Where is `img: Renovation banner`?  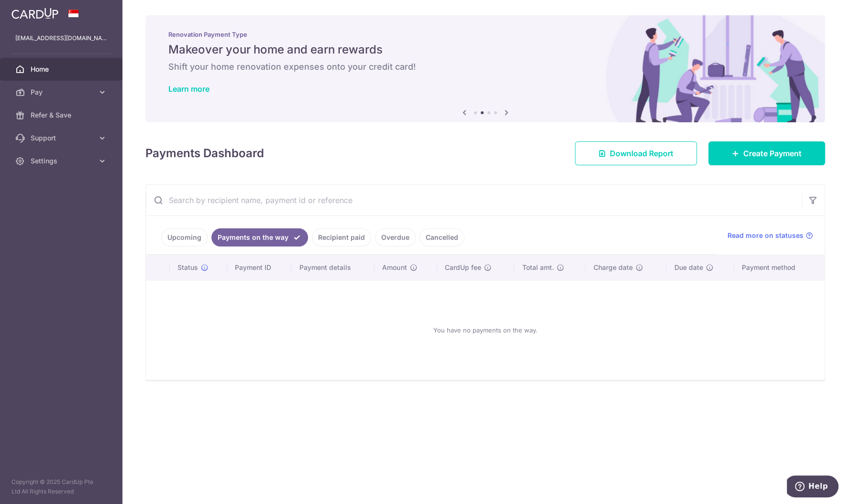
img: Renovation banner is located at coordinates (485, 69).